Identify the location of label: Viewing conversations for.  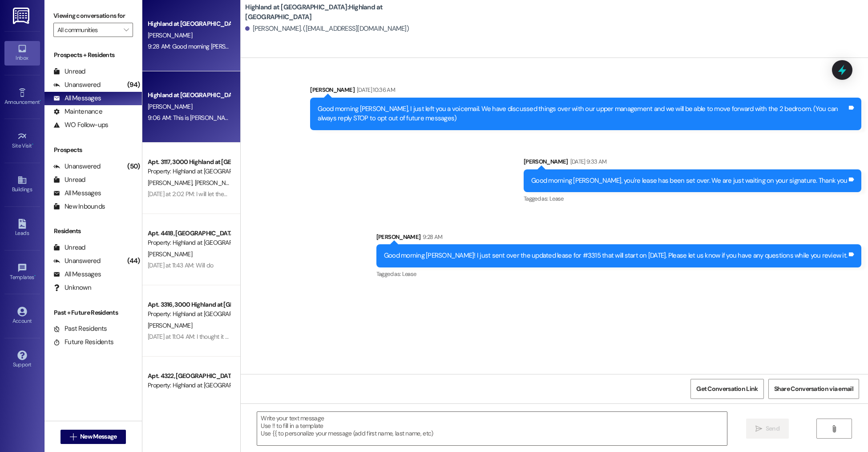
(93, 16).